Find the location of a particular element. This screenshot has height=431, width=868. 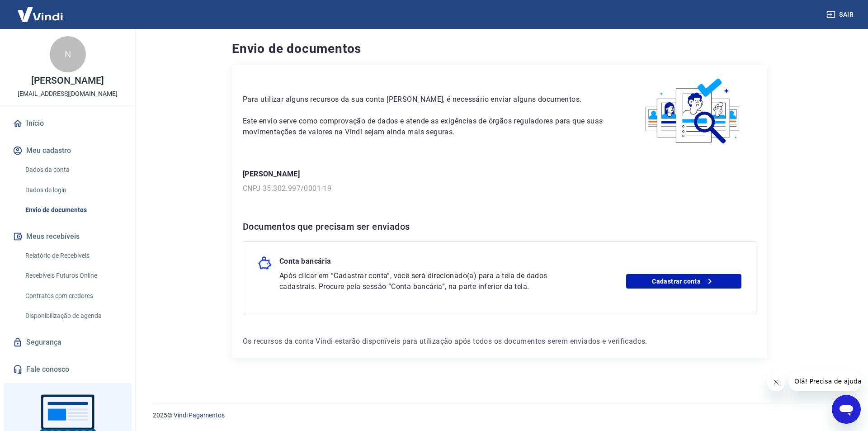

p: Os recursos da conta Vindi estarão disponíveis para utilização após todos os documentos serem env... is located at coordinates (500, 342).